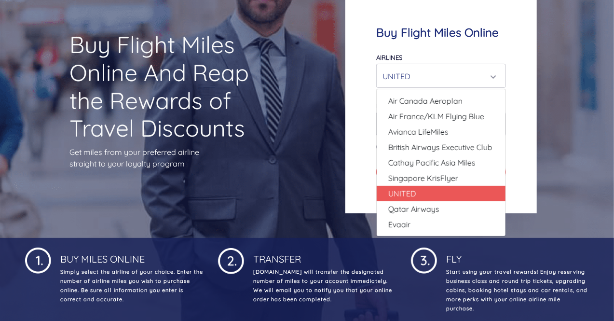 The image size is (614, 321). Describe the element at coordinates (426, 101) in the screenshot. I see `span: Air Canada Aeroplan` at that location.